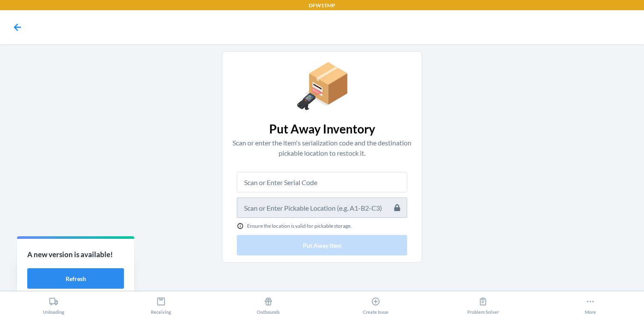 The width and height of the screenshot is (644, 316). I want to click on div: Outbounds, so click(268, 304).